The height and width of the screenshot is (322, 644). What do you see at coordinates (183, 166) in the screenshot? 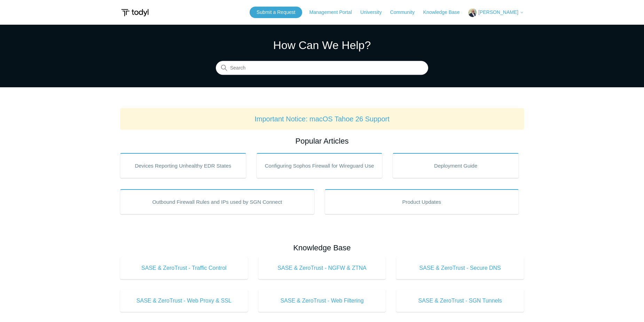
I see `a: Devices Reporting Unhealthy EDR States` at bounding box center [183, 166].